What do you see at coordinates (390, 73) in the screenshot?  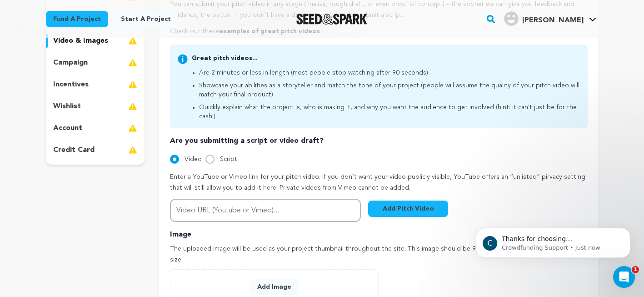 I see `li: Are 2 minutes or less in length (most people stop watching after 90 seconds)` at bounding box center [390, 73].